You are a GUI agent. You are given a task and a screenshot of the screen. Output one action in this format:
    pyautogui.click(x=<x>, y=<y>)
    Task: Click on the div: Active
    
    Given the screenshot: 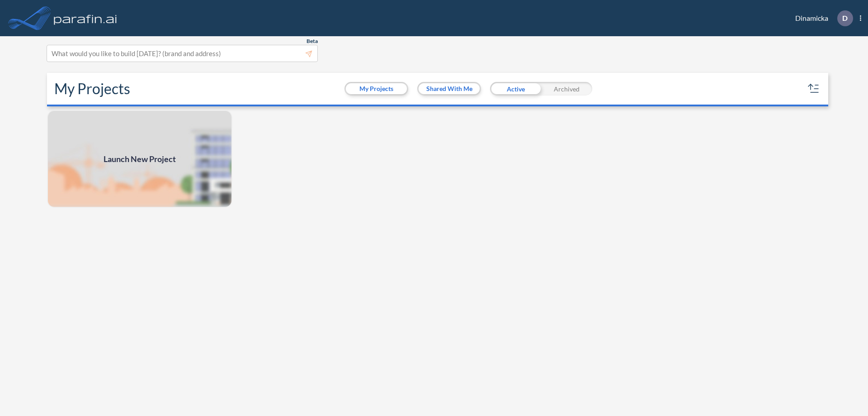 What is the action you would take?
    pyautogui.click(x=515, y=89)
    